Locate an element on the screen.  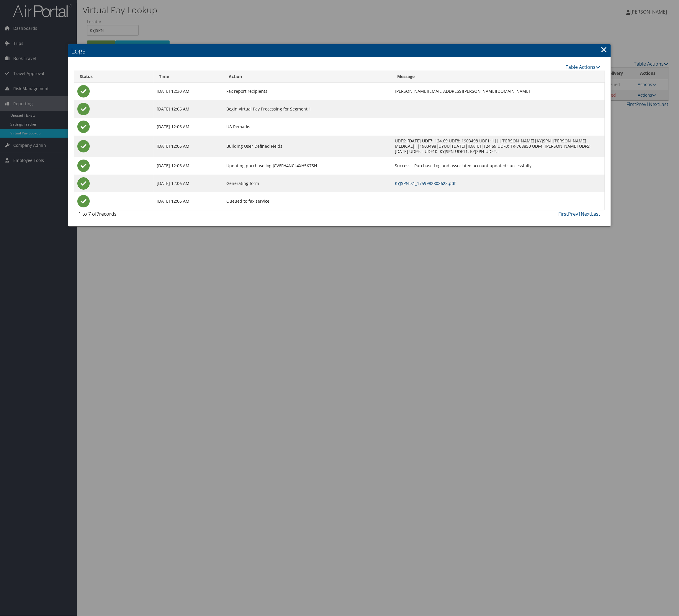
td: Success - Purchase Log and associated account updated successfully. is located at coordinates (499, 166).